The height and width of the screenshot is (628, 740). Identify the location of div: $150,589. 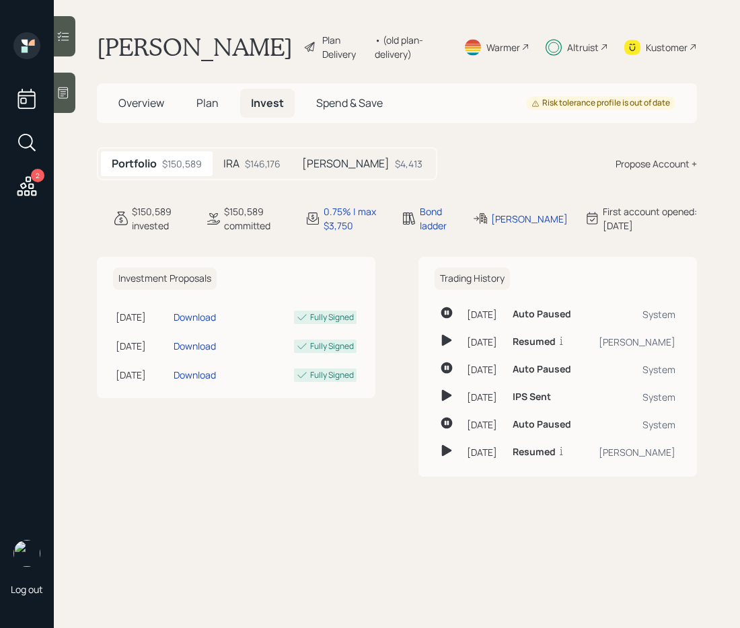
(182, 163).